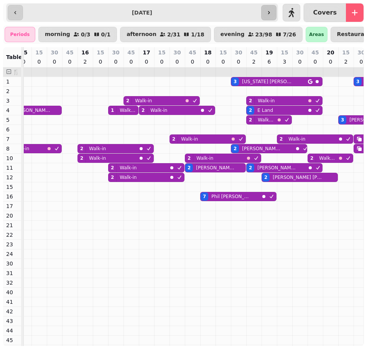  I want to click on p: 18, so click(207, 52).